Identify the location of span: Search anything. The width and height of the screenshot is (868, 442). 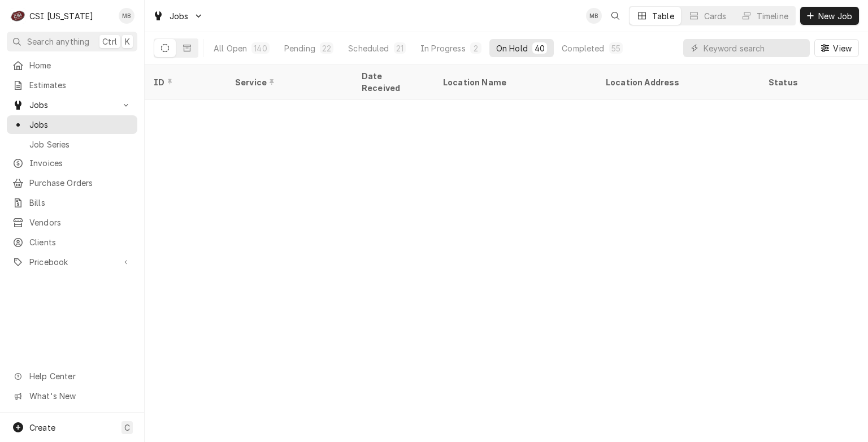
(58, 41).